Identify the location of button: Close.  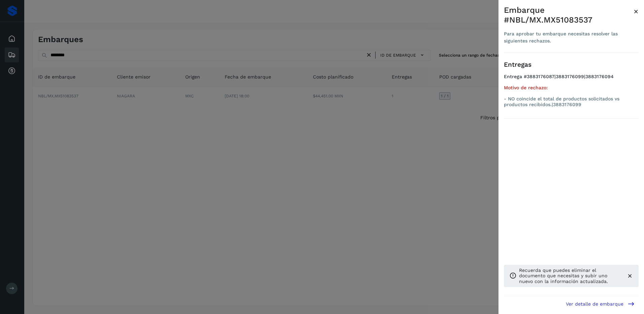
(636, 11).